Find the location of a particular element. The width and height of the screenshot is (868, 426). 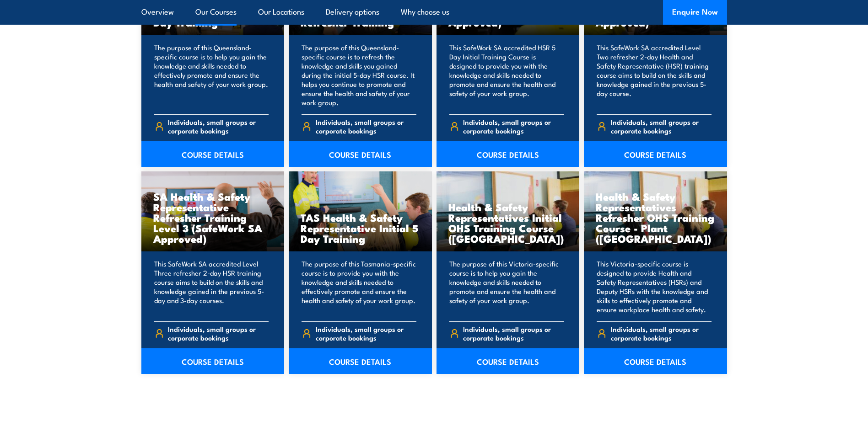

p: The purpose of this Tasmania-specific course is to provide you with the knowledge and skills need... is located at coordinates (359, 287).